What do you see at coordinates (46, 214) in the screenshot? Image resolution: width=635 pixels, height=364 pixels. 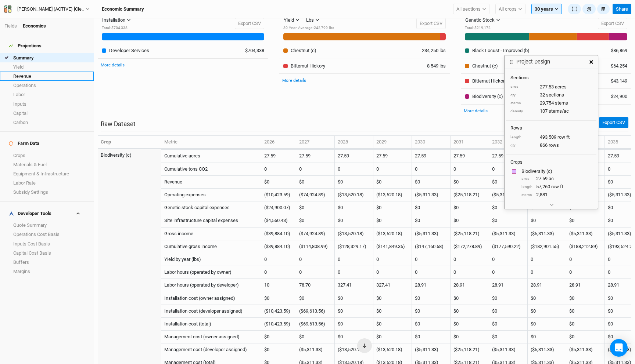 I see `h4: Developer Tools` at bounding box center [46, 214].